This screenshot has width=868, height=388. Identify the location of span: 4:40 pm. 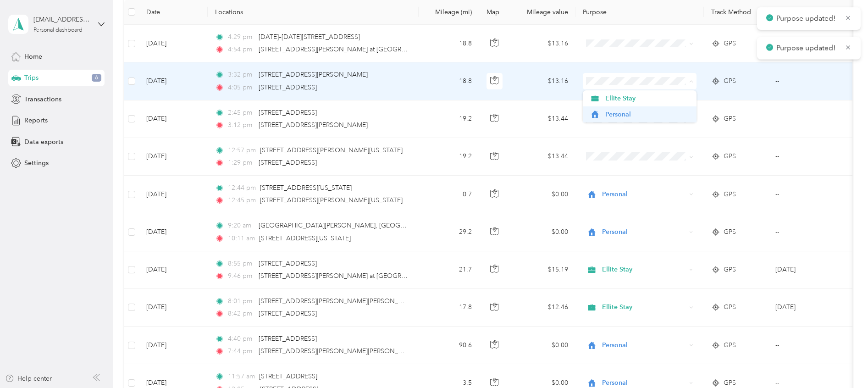
(241, 340).